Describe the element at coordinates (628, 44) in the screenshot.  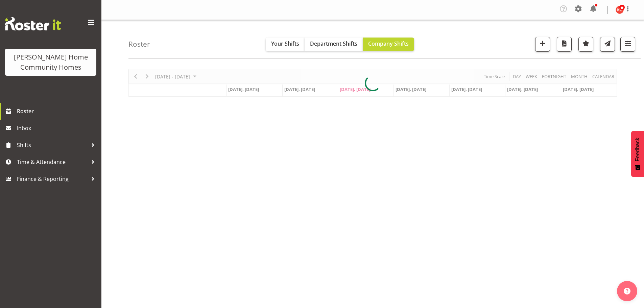
I see `button: Filter Shifts` at that location.